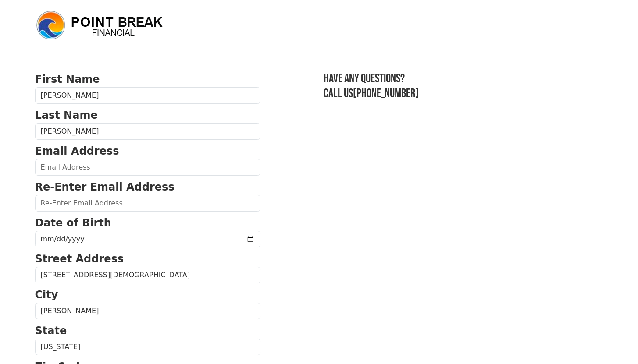 The height and width of the screenshot is (364, 638). I want to click on strong: Street Address, so click(80, 259).